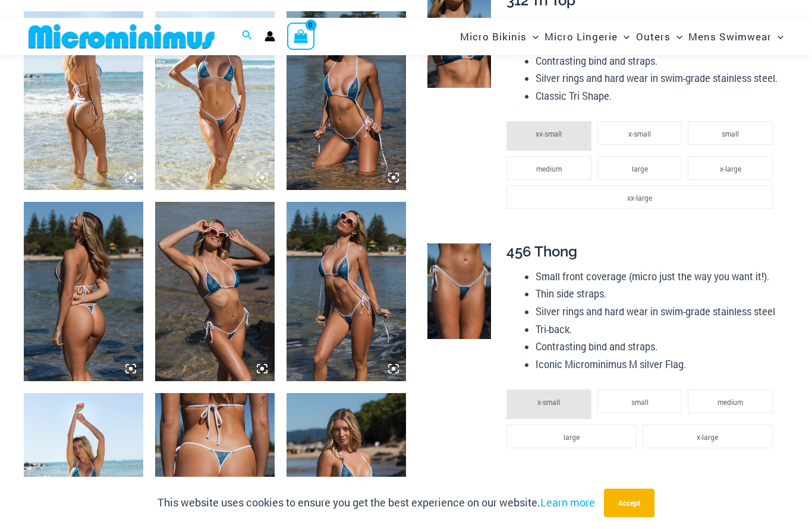  I want to click on span: 456 Thong, so click(541, 251).